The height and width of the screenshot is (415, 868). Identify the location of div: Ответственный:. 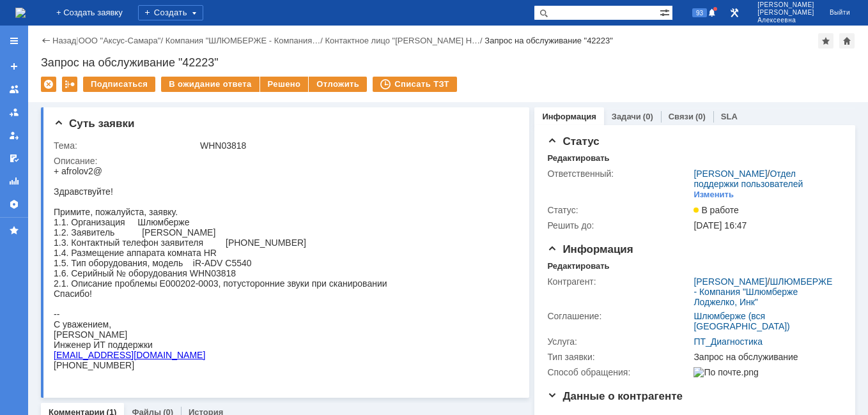
(619, 174).